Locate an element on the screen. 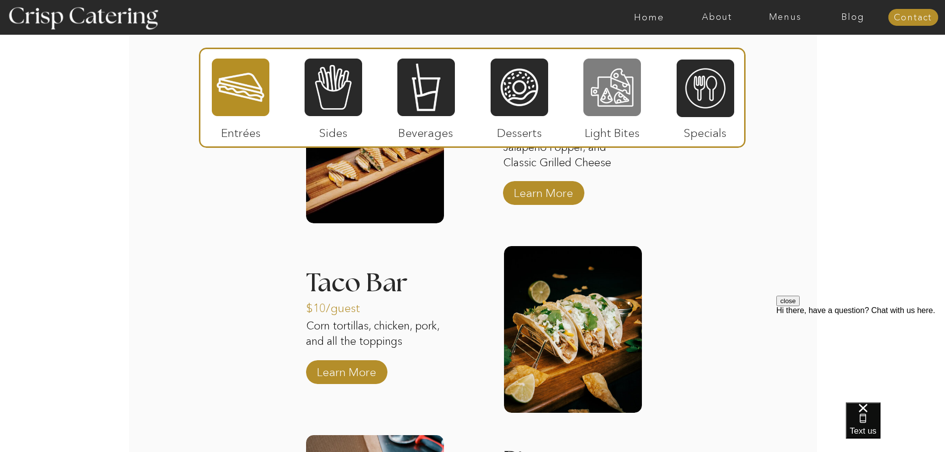 This screenshot has width=945, height=452. nav: Blog is located at coordinates (853, 17).